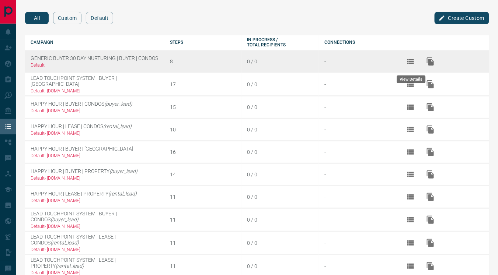  I want to click on div: Default, so click(97, 65).